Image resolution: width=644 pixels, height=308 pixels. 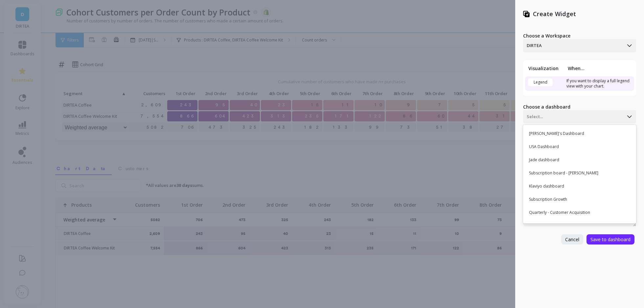 What do you see at coordinates (599, 68) in the screenshot?
I see `th: When...` at bounding box center [599, 68].